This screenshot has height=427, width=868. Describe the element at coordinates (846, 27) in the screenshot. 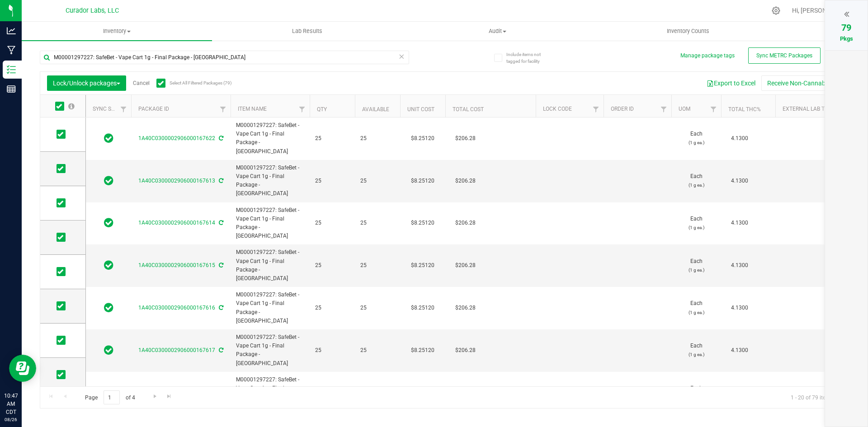

I see `span: 79` at that location.